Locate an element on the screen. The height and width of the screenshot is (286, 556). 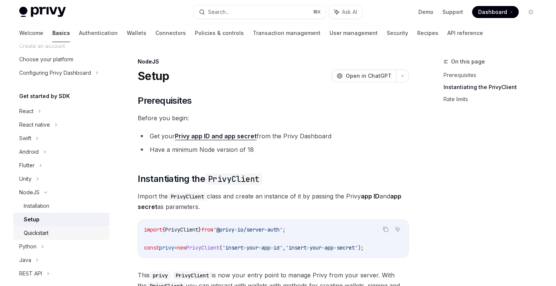
a: Connectors is located at coordinates (170, 33).